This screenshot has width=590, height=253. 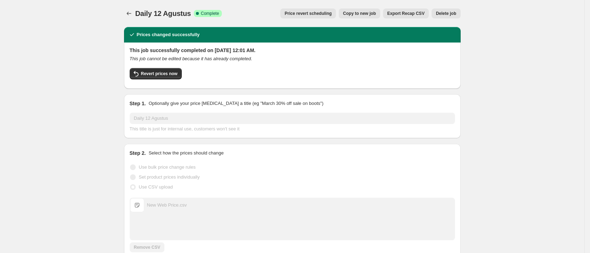 I want to click on span: This title is just for internal use, customers won't see it, so click(x=185, y=129).